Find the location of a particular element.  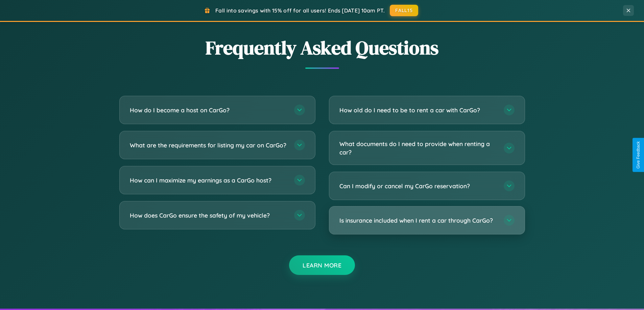

h3: Is insurance included when I rent a car through CarGo? is located at coordinates (418, 220).